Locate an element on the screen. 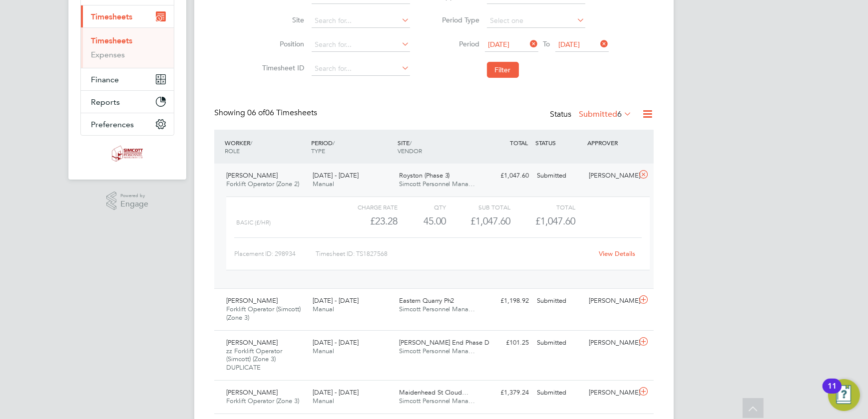 The width and height of the screenshot is (868, 419). div: 11 is located at coordinates (831, 393).